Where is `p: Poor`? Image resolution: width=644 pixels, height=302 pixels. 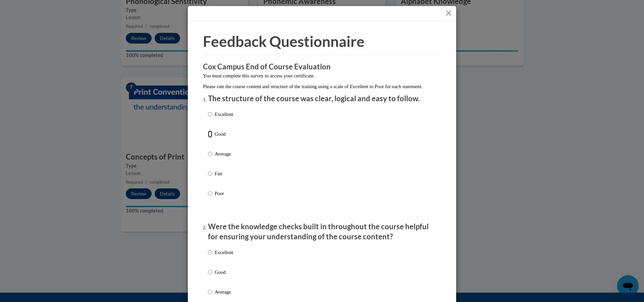 p: Poor is located at coordinates (224, 193).